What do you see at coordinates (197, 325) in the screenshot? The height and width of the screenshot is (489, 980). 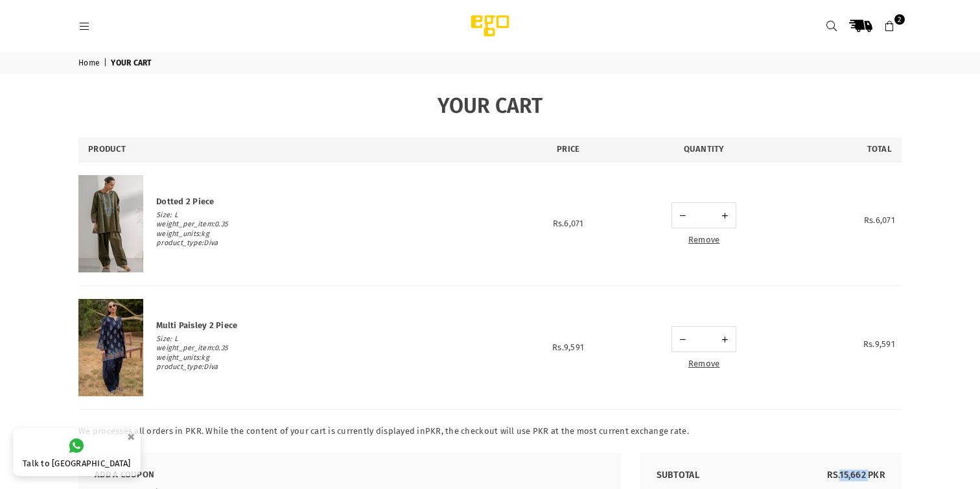 I see `a: Multi Paisley 2 Piece` at bounding box center [197, 325].